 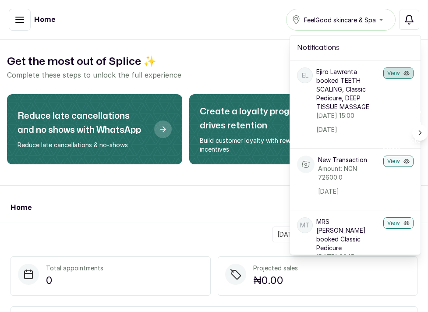 I want to click on p: 0, so click(x=74, y=280).